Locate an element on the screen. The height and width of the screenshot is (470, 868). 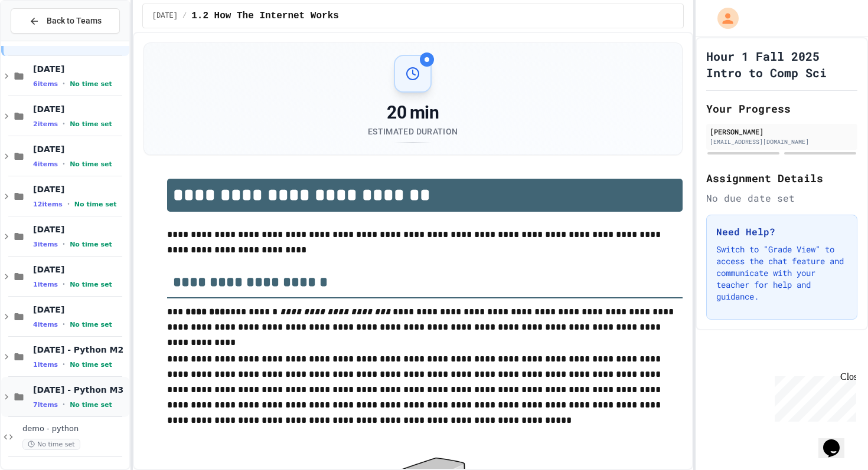
div: Estimated Duration is located at coordinates (413, 131).